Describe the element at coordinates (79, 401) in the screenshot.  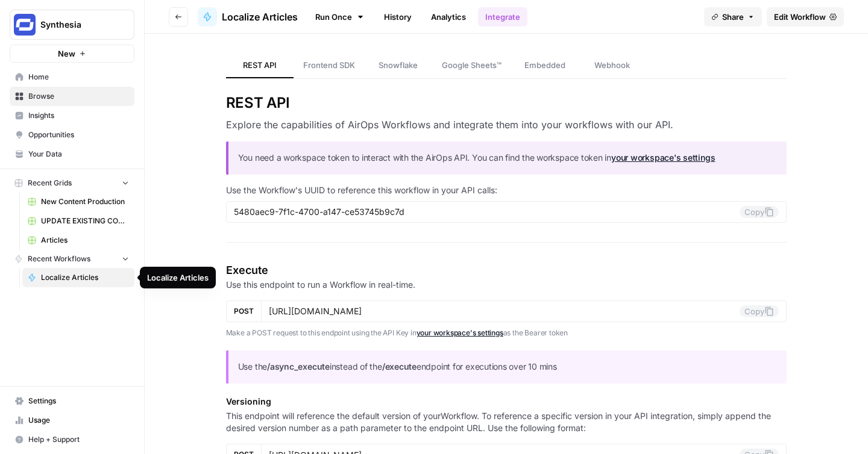
I see `span: Settings` at that location.